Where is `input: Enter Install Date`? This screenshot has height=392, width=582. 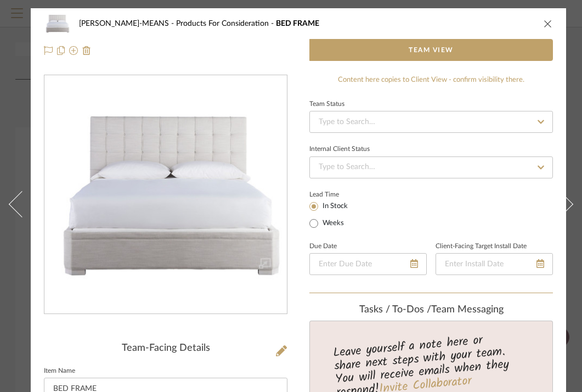 input: Enter Install Date is located at coordinates (494, 264).